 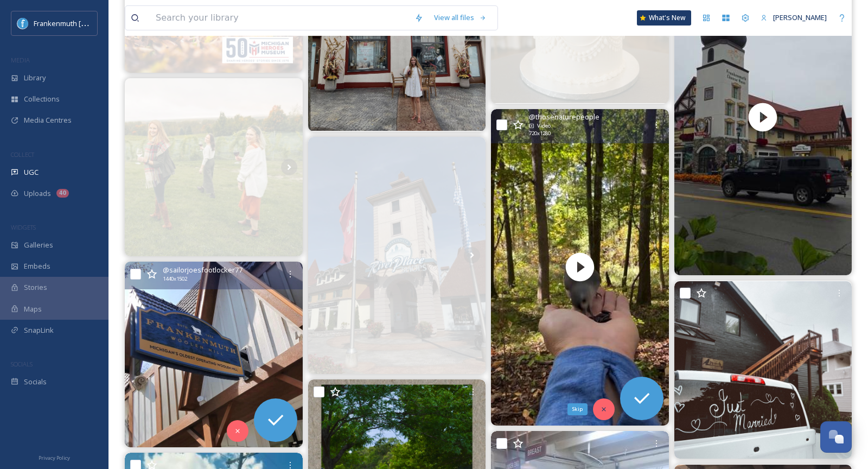 What do you see at coordinates (35, 287) in the screenshot?
I see `span: Stories` at bounding box center [35, 287].